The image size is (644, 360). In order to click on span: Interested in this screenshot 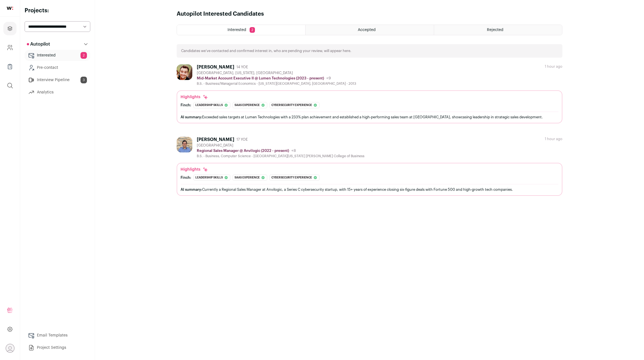, I will do `click(237, 30)`.